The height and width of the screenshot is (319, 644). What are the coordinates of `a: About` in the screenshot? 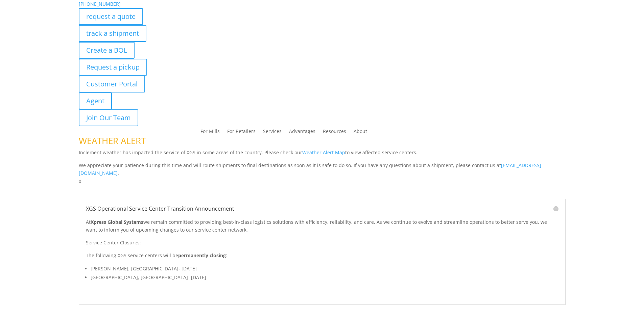 It's located at (360, 133).